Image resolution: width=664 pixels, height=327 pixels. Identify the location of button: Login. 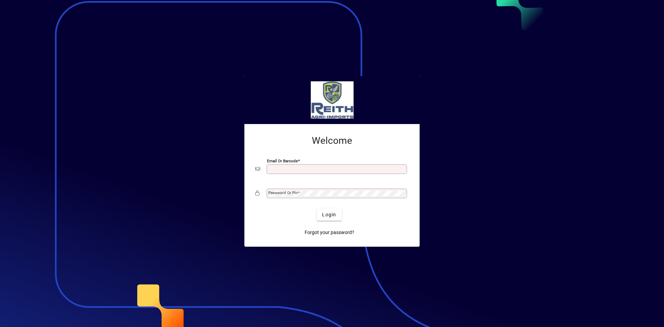
(329, 215).